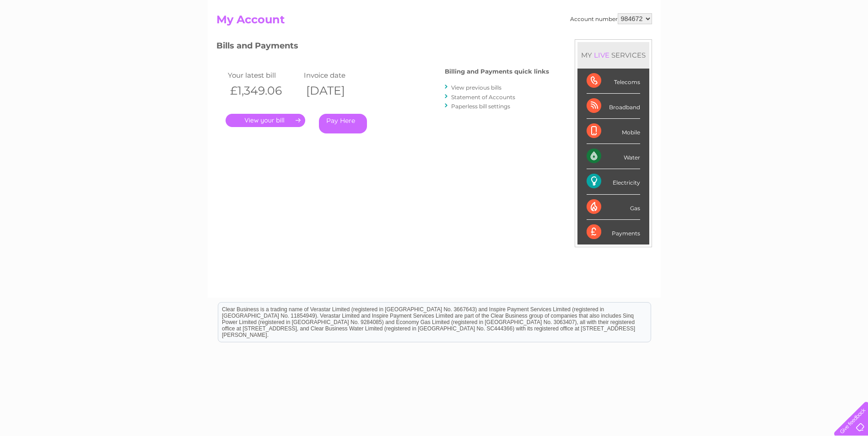 The height and width of the screenshot is (436, 868). I want to click on h4: Billing and Payments quick links, so click(497, 71).